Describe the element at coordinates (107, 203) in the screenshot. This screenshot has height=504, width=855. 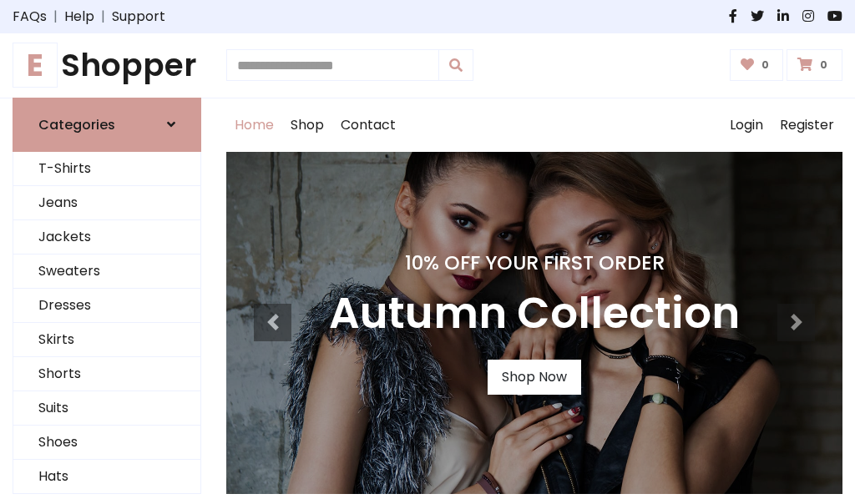
I see `a: Jeans` at that location.